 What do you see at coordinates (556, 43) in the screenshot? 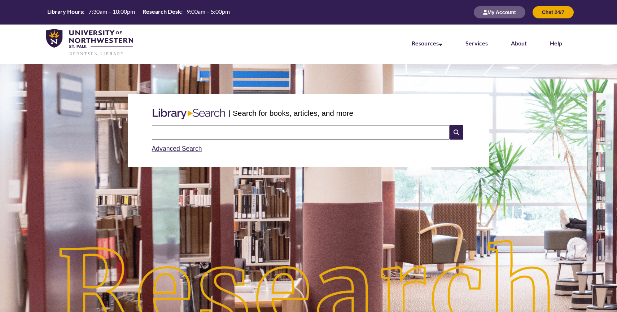
I see `a: Help` at bounding box center [556, 43].